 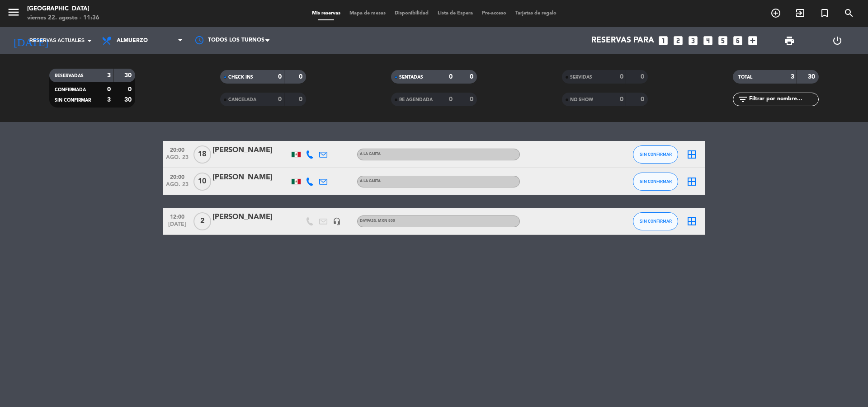 I want to click on span: Lista de Espera, so click(x=455, y=13).